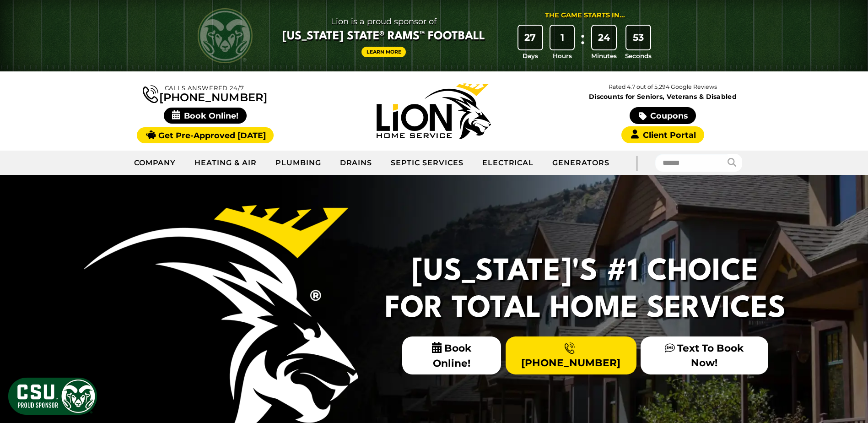 This screenshot has width=868, height=423. Describe the element at coordinates (662, 135) in the screenshot. I see `a: Client Portal` at that location.